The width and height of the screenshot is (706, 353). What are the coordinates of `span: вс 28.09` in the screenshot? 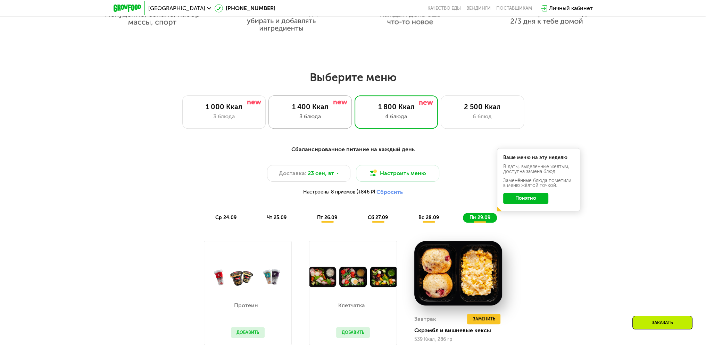 It's located at (428, 218).